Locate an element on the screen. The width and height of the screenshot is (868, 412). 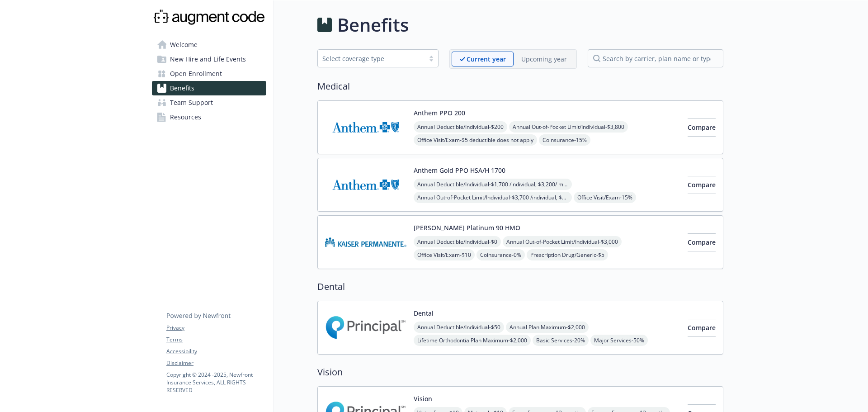
span: Annual Out-of-Pocket Limit/Individual - $3,700 /individual, $3,700/ member is located at coordinates (492, 197).